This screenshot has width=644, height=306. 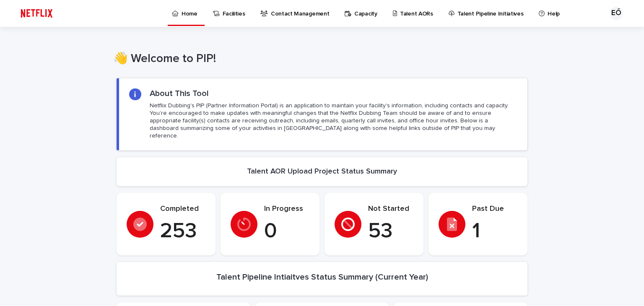 I want to click on img: ifQbXi3ZQGMSEF7WDB7W, so click(x=36, y=14).